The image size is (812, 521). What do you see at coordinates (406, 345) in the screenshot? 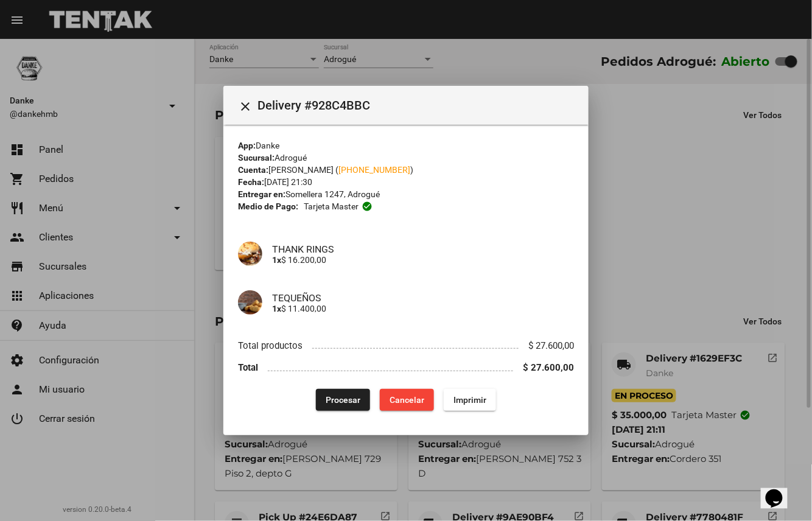
I see `li: Total productos $ 27.600,00` at bounding box center [406, 345].